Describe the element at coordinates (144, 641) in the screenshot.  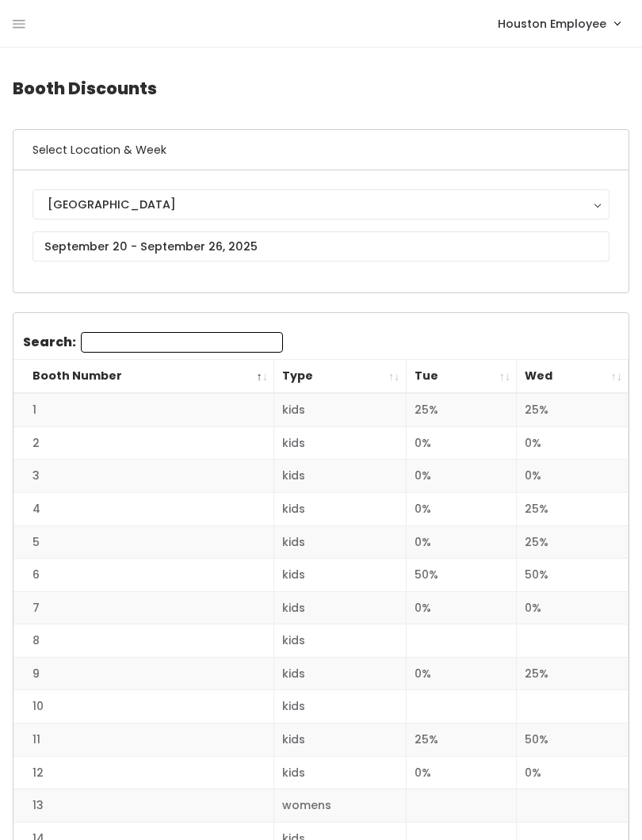
I see `td: 8` at that location.